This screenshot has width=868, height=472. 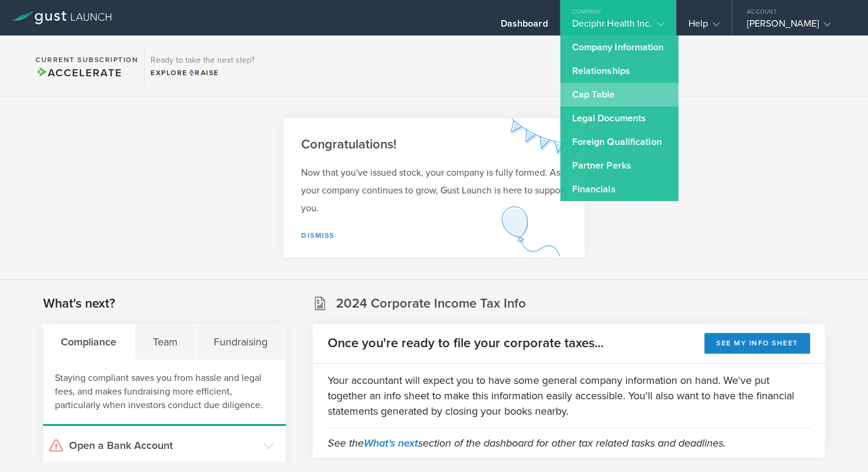 I want to click on div: Ready to take the next step?ExploreRaise, so click(x=202, y=65).